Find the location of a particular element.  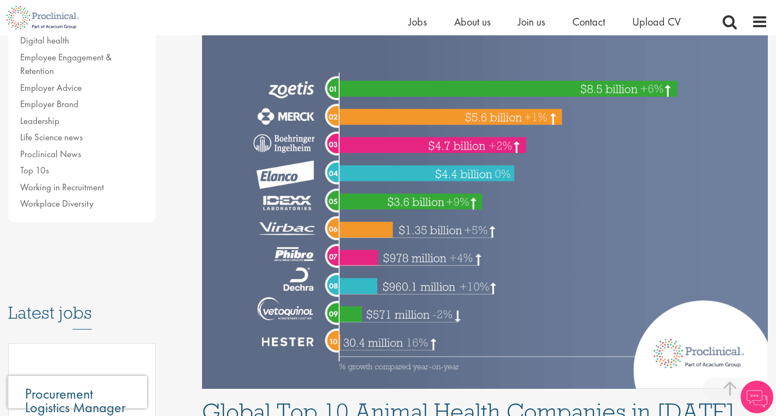

a: Join us is located at coordinates (531, 22).